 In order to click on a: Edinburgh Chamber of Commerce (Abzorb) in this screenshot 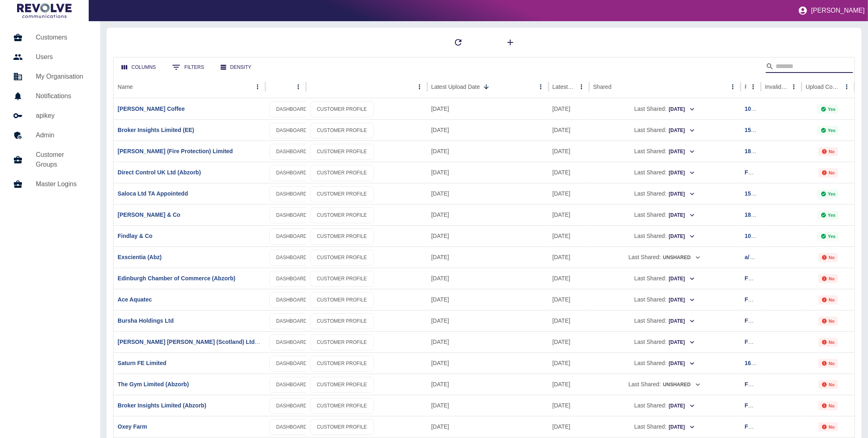, I will do `click(176, 278)`.